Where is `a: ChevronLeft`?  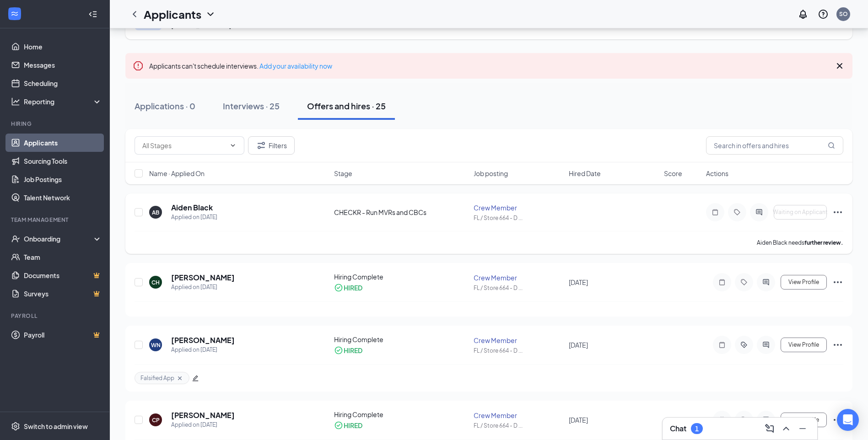 a: ChevronLeft is located at coordinates (135, 14).